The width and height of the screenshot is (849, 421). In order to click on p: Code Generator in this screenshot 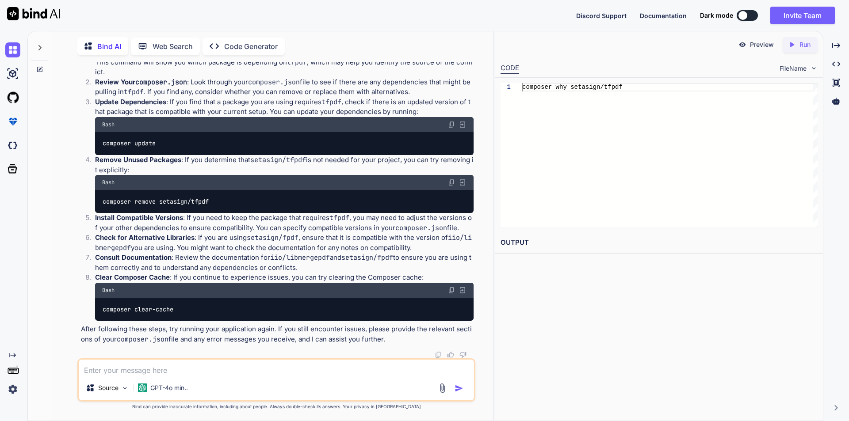, I will do `click(251, 46)`.